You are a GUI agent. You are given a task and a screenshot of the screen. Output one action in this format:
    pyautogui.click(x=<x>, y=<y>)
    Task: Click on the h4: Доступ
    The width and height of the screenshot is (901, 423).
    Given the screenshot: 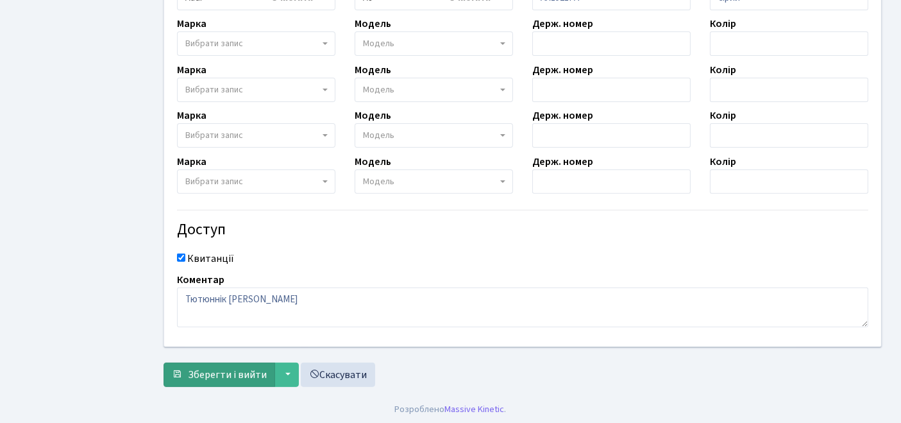 What is the action you would take?
    pyautogui.click(x=523, y=230)
    